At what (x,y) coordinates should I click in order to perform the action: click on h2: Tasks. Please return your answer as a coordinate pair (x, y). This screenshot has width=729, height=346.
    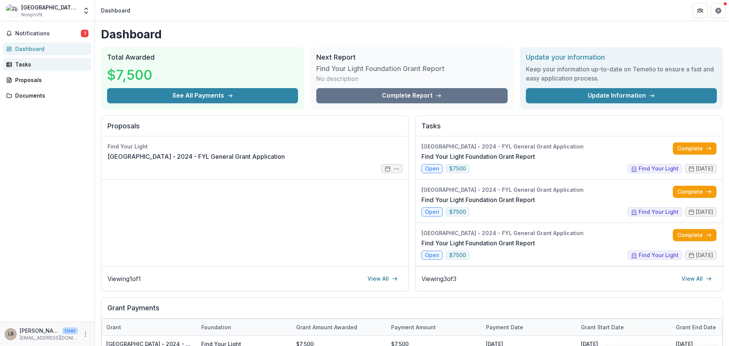
    Looking at the image, I should click on (569, 129).